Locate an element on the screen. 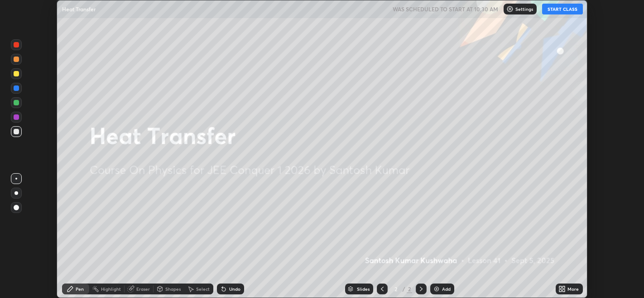 This screenshot has height=298, width=644. p: Heat Transfer is located at coordinates (79, 9).